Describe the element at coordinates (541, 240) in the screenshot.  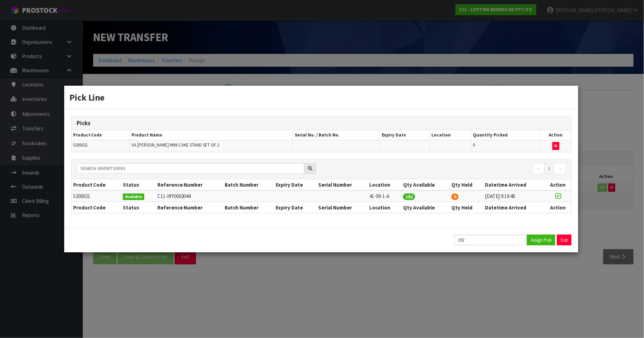
I see `button: Assign Pick` at that location.